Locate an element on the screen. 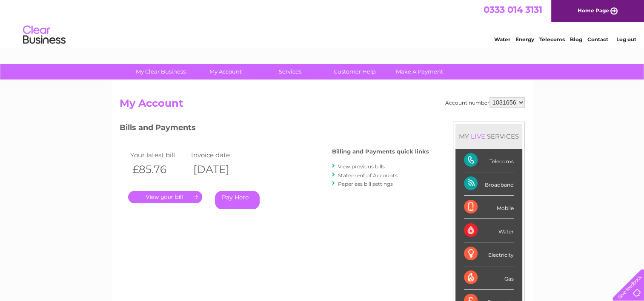 The height and width of the screenshot is (301, 644). span: 0333 014 3131 is located at coordinates (513, 9).